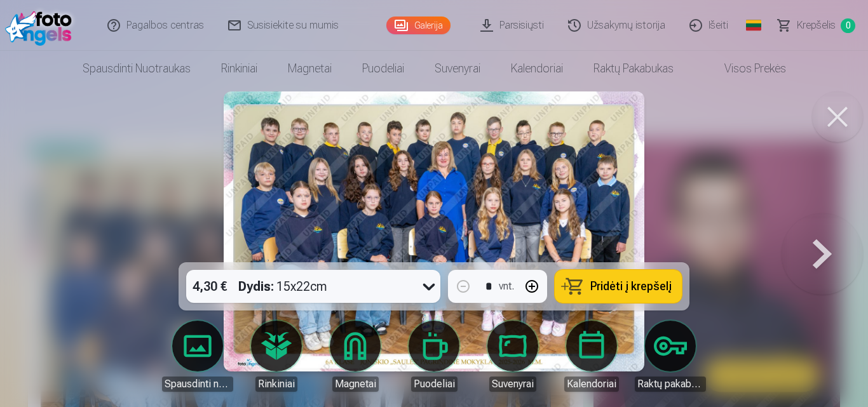 This screenshot has width=868, height=407. What do you see at coordinates (198, 385) in the screenshot?
I see `div: Spausdinti nuotraukas` at bounding box center [198, 385].